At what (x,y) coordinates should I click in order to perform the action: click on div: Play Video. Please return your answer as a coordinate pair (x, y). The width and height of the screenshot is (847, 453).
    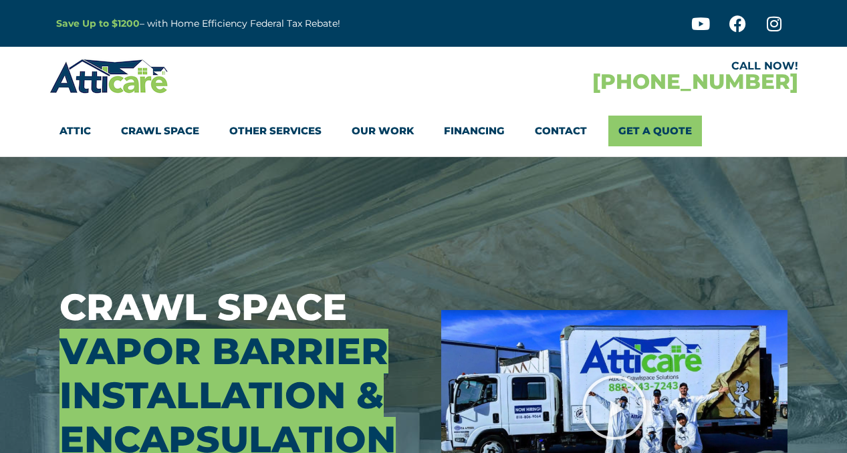
    Looking at the image, I should click on (614, 408).